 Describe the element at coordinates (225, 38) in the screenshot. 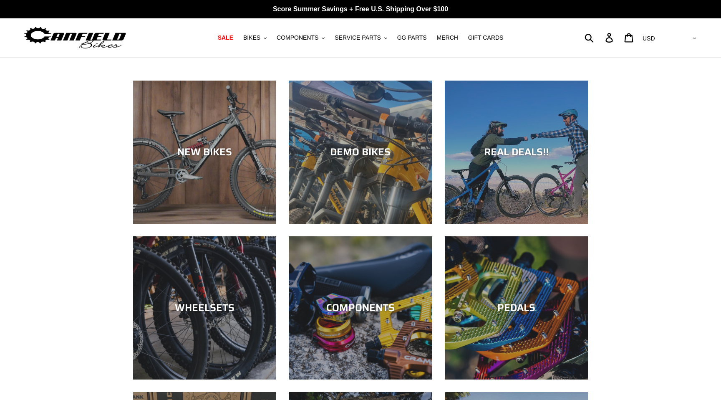

I see `a: SALE` at that location.